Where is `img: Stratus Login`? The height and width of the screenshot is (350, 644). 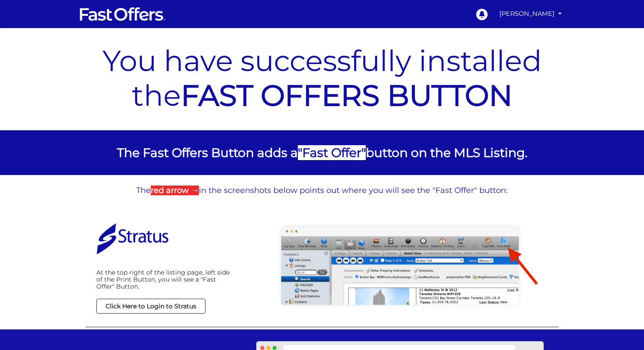
img: Stratus Login is located at coordinates (132, 239).